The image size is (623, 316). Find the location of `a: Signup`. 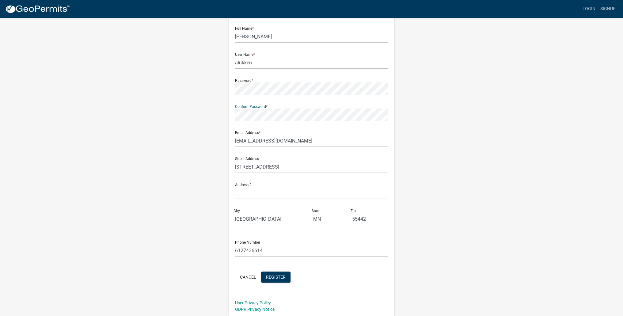

a: Signup is located at coordinates (608, 9).